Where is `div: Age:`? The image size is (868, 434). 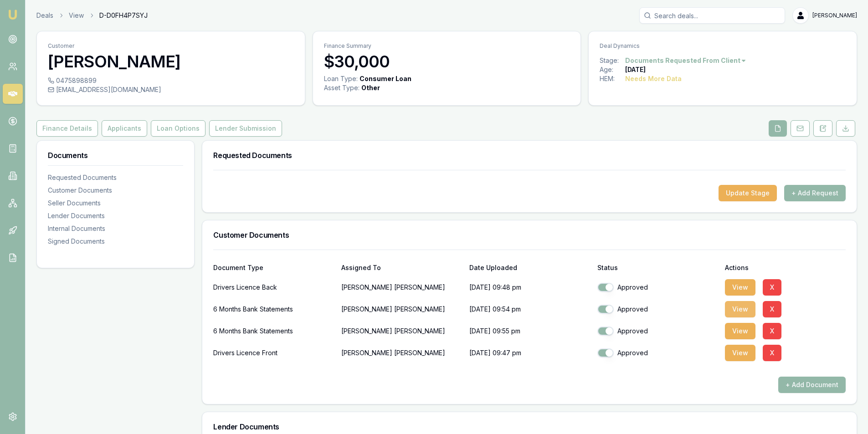 div: Age: is located at coordinates (612, 70).